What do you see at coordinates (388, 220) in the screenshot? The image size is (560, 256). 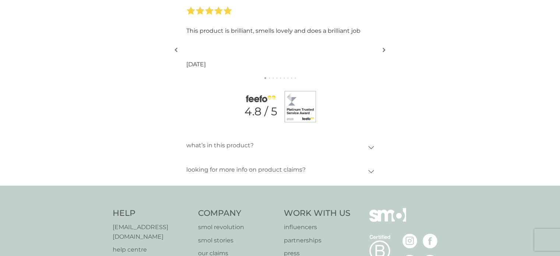 I see `img: smol` at bounding box center [388, 220].